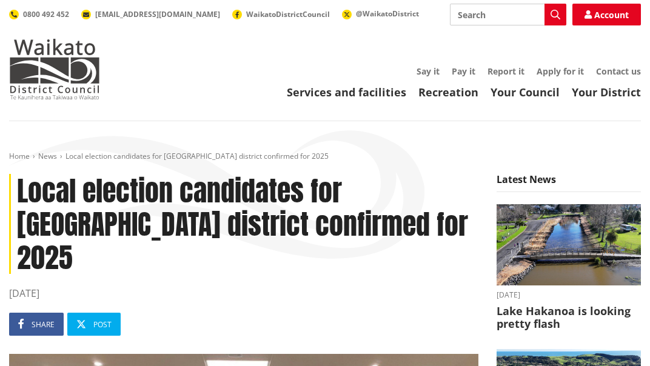 The height and width of the screenshot is (366, 650). What do you see at coordinates (39, 14) in the screenshot?
I see `a: 0800 492 452` at bounding box center [39, 14].